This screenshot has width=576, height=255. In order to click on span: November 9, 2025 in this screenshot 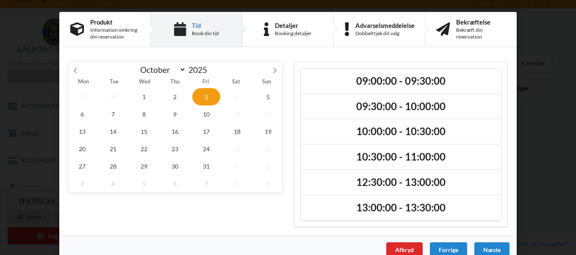, I will do `click(268, 183)`.